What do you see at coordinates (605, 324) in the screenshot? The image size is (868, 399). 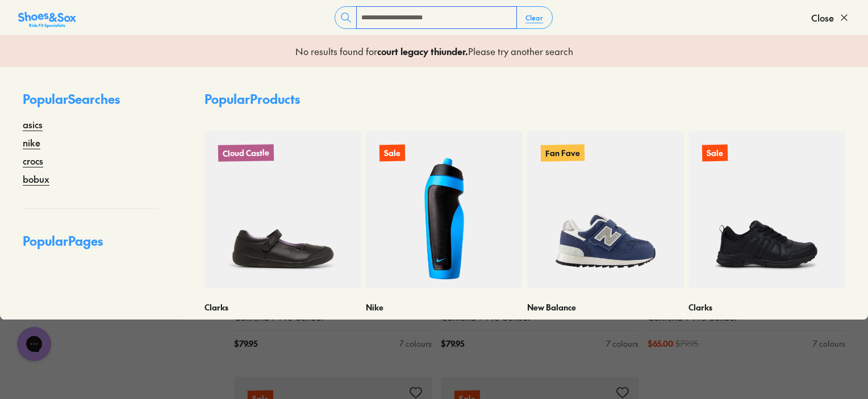 I see `a: 313 V2 Infant` at bounding box center [605, 324].